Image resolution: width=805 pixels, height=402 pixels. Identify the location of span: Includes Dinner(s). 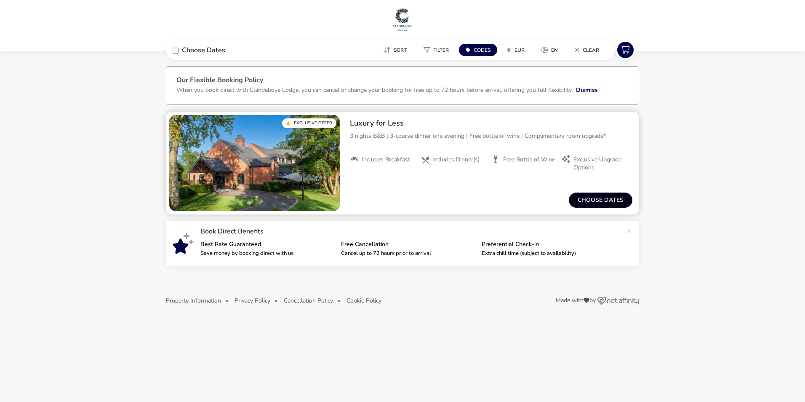
(456, 160).